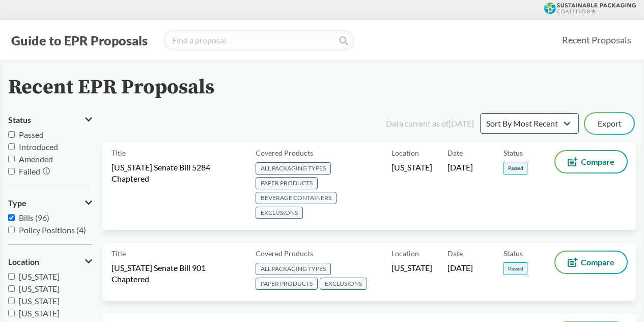 The image size is (644, 322). I want to click on span: Policy Positions (4), so click(53, 229).